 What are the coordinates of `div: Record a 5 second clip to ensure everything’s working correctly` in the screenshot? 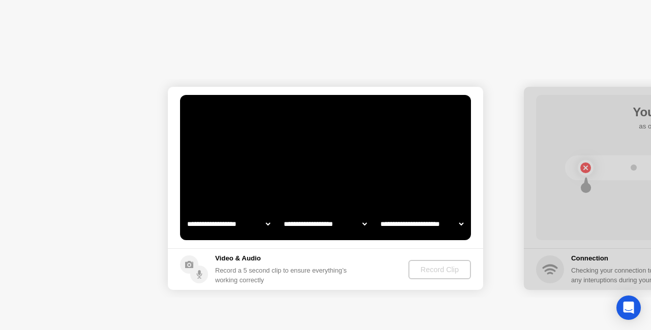 It's located at (283, 275).